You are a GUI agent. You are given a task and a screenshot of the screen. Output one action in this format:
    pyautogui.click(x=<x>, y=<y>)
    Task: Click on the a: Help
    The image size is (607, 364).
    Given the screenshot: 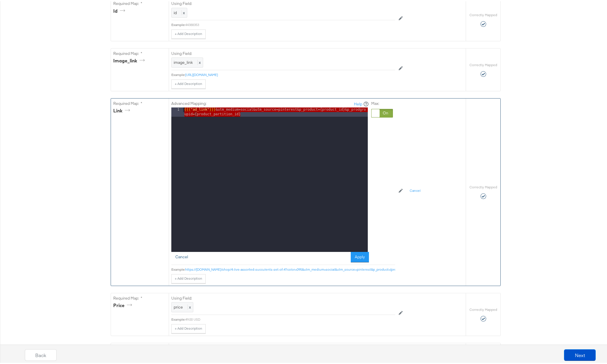 What is the action you would take?
    pyautogui.click(x=358, y=103)
    